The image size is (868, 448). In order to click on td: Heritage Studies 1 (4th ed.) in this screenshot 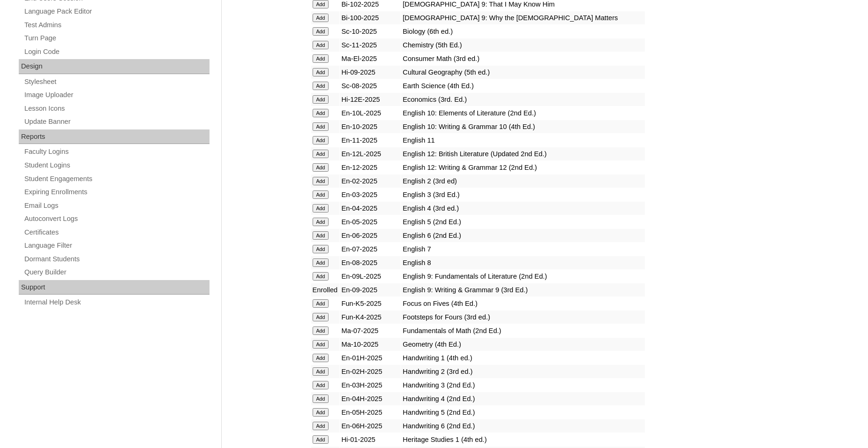, I will do `click(523, 439)`.